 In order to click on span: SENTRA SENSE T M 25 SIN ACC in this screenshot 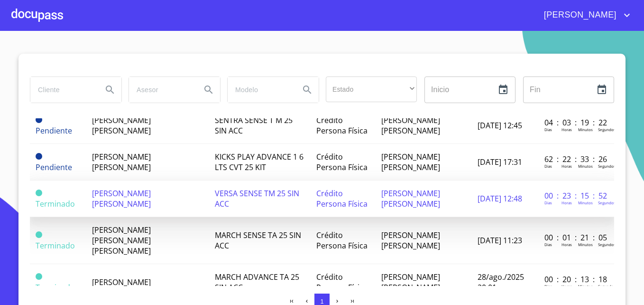, I will do `click(254, 125)`.